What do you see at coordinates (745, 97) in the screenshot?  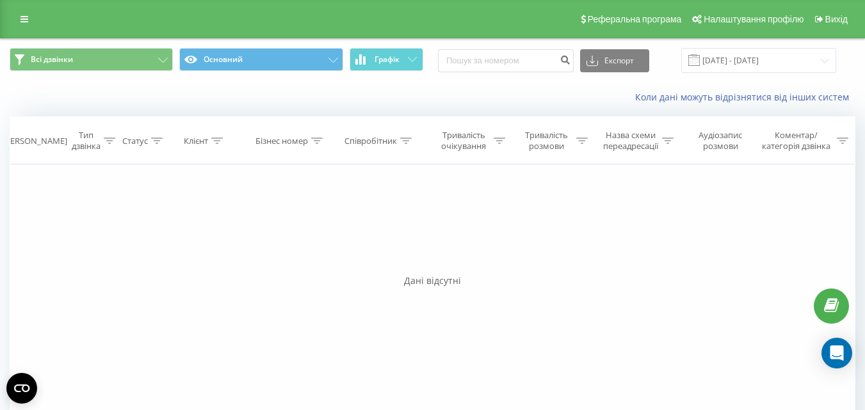 I see `a: Коли дані можуть відрізнятися вiд інших систем` at bounding box center [745, 97].